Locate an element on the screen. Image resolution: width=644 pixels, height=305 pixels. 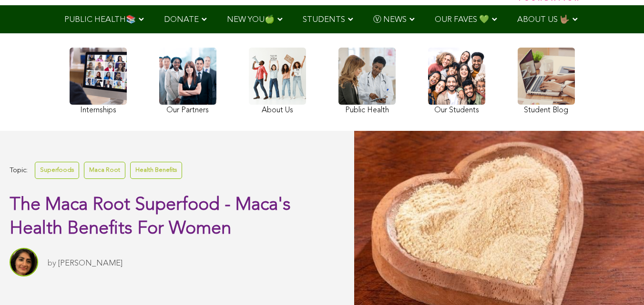
span: STUDENTS is located at coordinates (324, 19).